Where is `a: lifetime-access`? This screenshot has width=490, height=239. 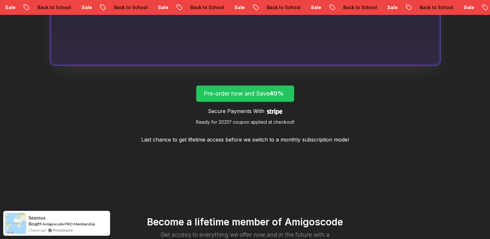
a: lifetime-access is located at coordinates (245, 105).